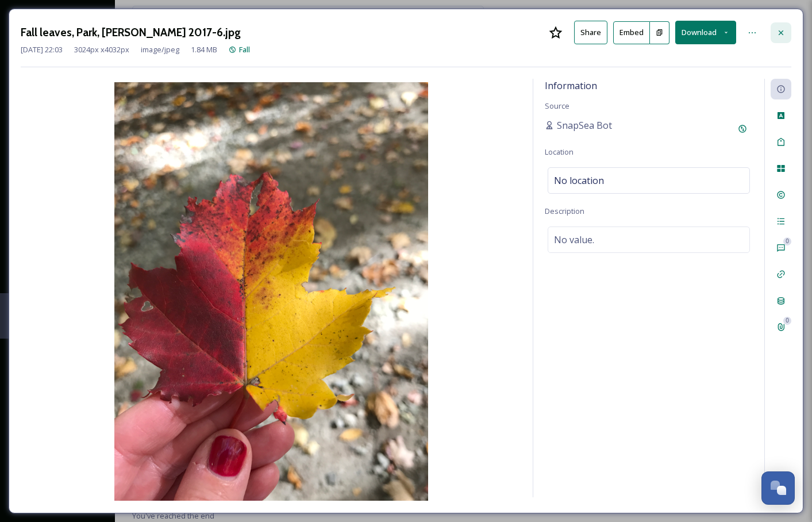 This screenshot has width=812, height=522. Describe the element at coordinates (778, 488) in the screenshot. I see `button: Open Chat` at that location.